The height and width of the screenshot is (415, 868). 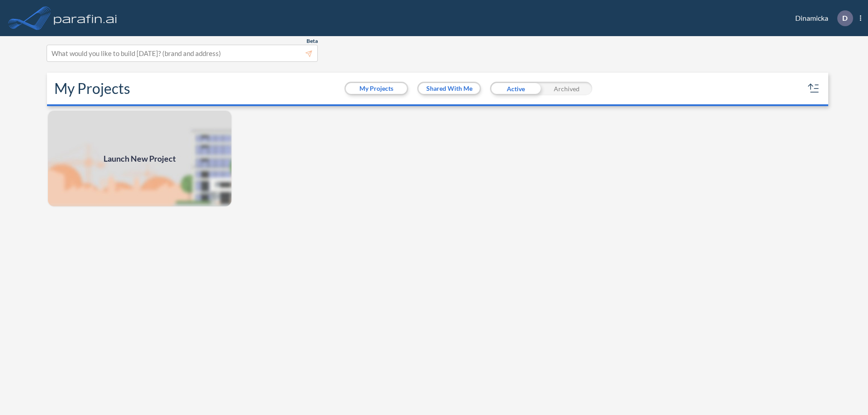 I want to click on span: Launch New Project, so click(x=139, y=158).